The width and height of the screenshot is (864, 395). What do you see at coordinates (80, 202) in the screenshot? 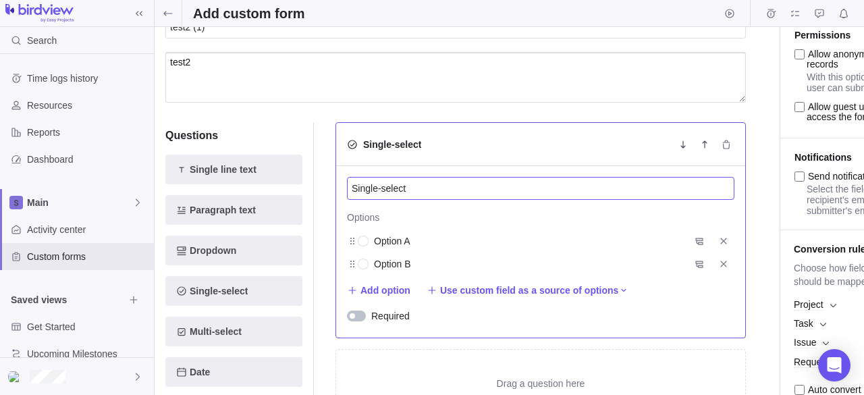
I see `span: Main` at bounding box center [80, 202].